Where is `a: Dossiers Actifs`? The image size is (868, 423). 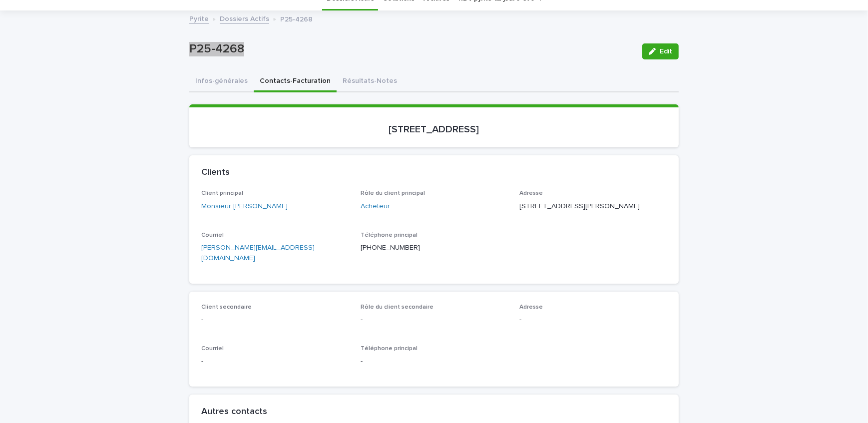
a: Dossiers Actifs is located at coordinates (244, 18).